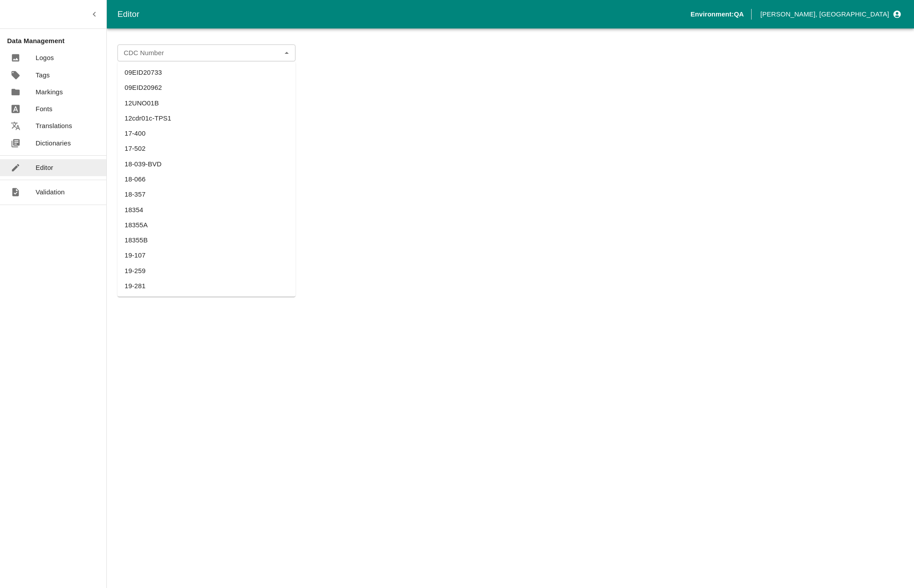  What do you see at coordinates (830, 14) in the screenshot?
I see `button: profile` at bounding box center [830, 14].